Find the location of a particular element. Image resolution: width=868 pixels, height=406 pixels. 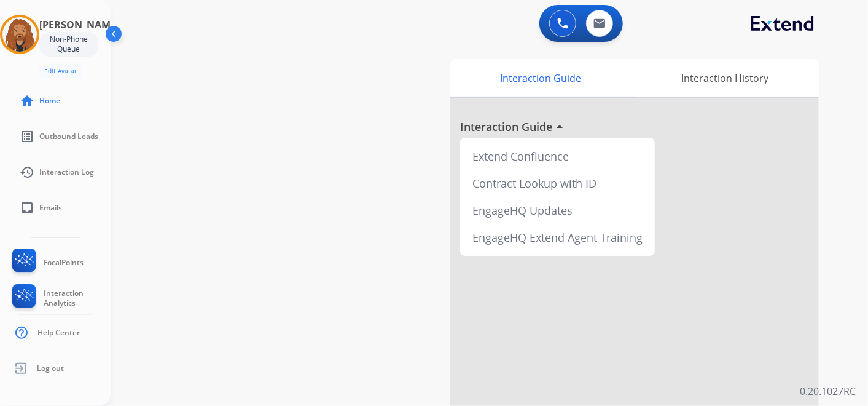

span: Interaction Log is located at coordinates (66, 172).